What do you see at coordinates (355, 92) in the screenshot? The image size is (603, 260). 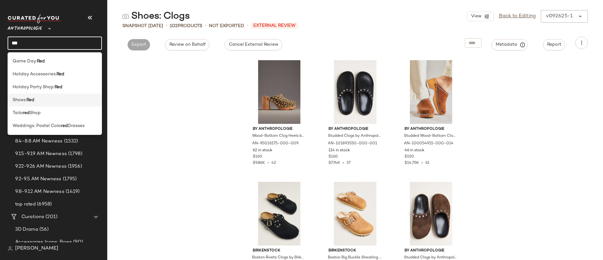 I see `img: 101893550_001_b` at bounding box center [355, 92].